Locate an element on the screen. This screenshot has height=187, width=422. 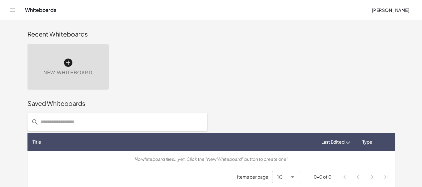
span: Type is located at coordinates (368, 142).